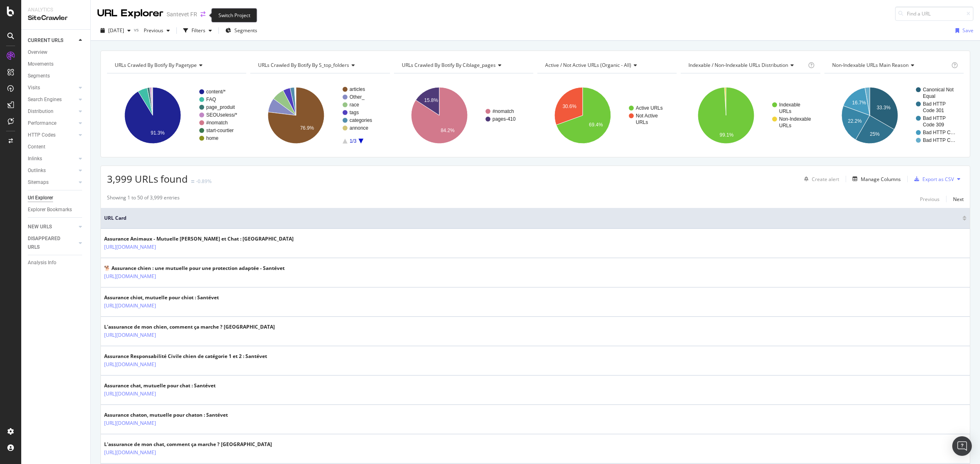 This screenshot has height=464, width=980. What do you see at coordinates (152, 30) in the screenshot?
I see `span: Previous` at bounding box center [152, 30].